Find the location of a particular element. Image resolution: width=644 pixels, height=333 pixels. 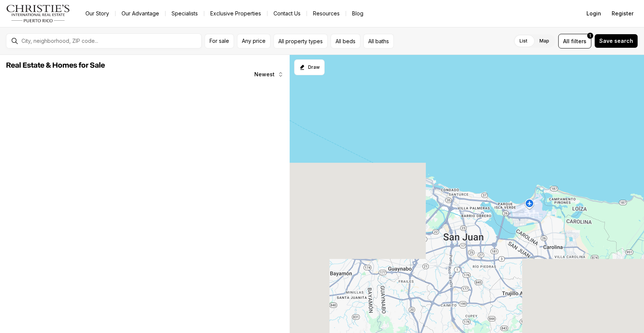

a: Resources is located at coordinates (327, 13).